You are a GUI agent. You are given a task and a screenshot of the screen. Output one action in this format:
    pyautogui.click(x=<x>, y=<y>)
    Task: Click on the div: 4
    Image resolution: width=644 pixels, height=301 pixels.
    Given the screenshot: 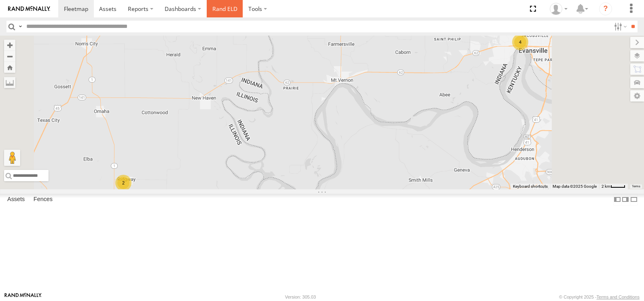 What is the action you would take?
    pyautogui.click(x=520, y=42)
    